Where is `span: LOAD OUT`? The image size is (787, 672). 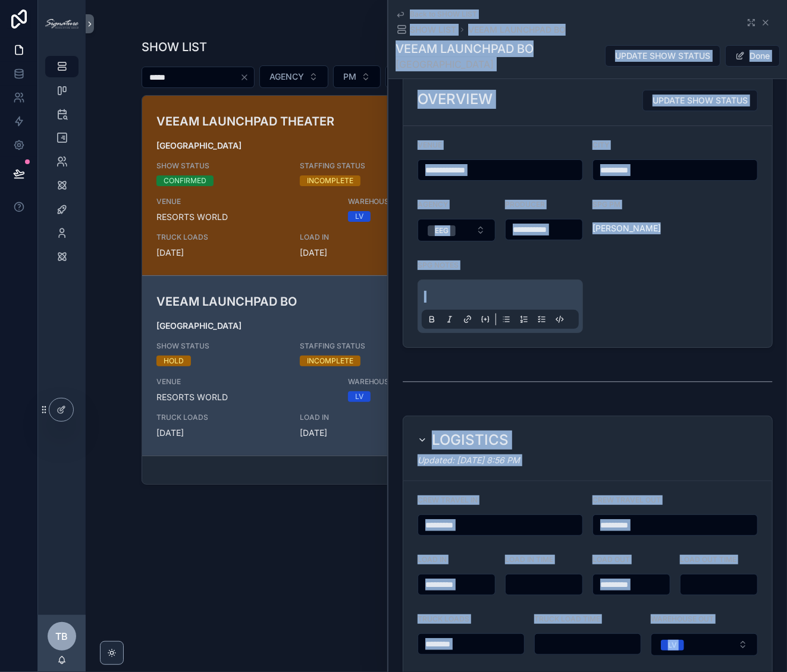 span: LOAD OUT is located at coordinates (611, 559).